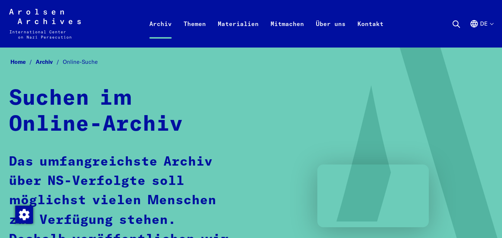 The width and height of the screenshot is (502, 238). What do you see at coordinates (370, 33) in the screenshot?
I see `a: Kontakt` at bounding box center [370, 33].